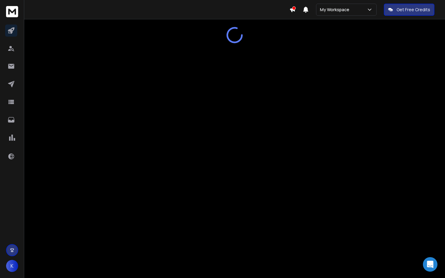  I want to click on button: Get Free Credits, so click(409, 10).